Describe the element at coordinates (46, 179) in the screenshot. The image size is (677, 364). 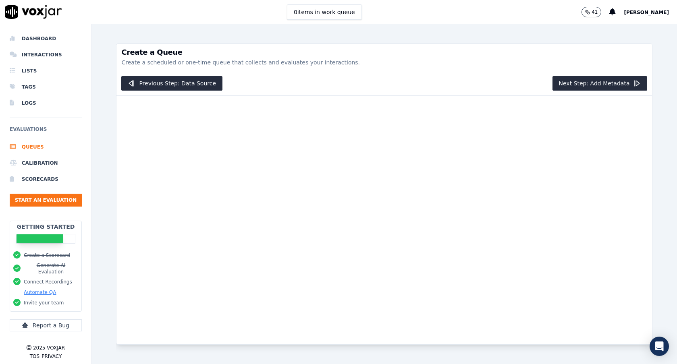
I see `a: Scorecards` at that location.